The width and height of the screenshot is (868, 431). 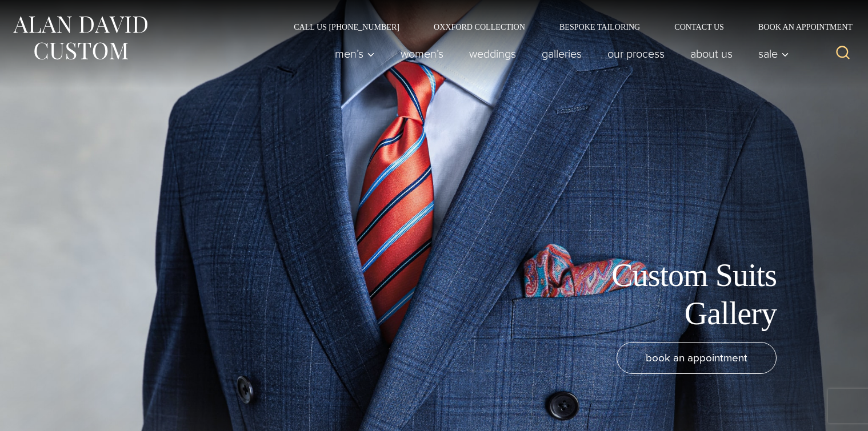 What do you see at coordinates (493, 53) in the screenshot?
I see `a: weddings` at bounding box center [493, 53].